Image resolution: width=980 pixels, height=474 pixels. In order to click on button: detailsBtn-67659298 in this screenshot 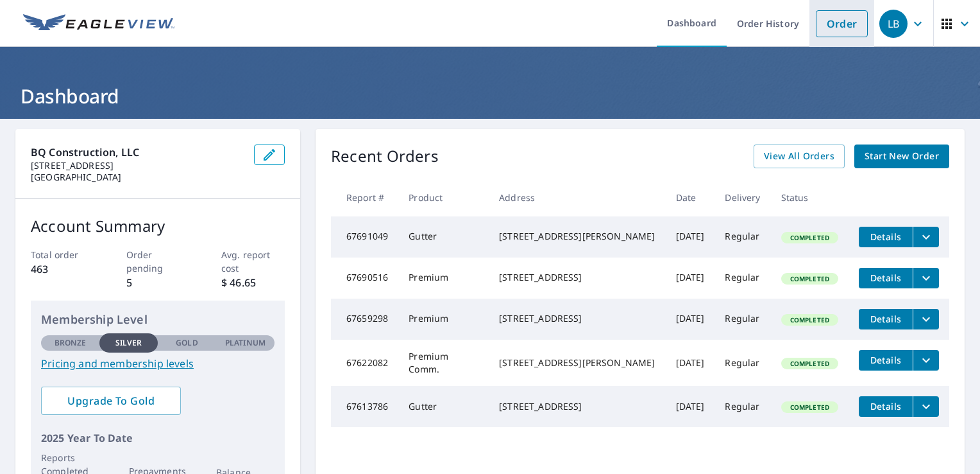, I will do `click(886, 319)`.